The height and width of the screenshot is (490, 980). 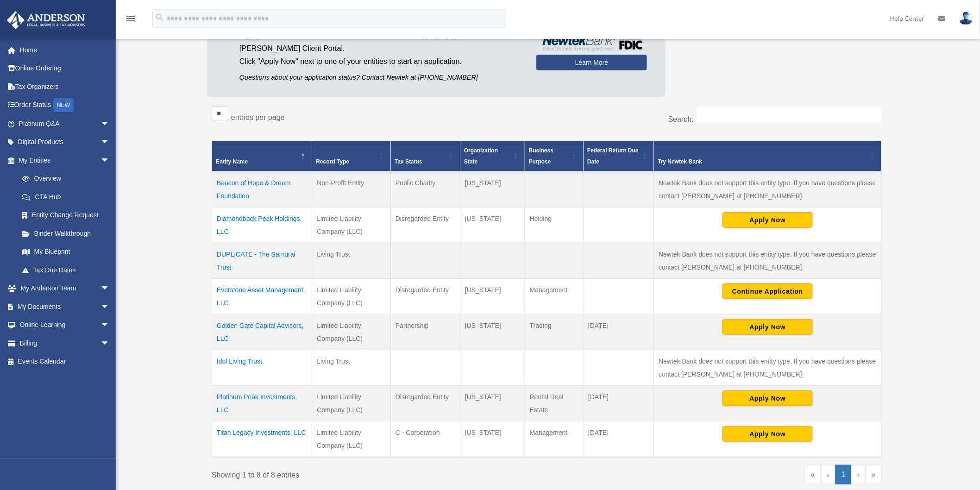 I want to click on i: menu, so click(x=130, y=18).